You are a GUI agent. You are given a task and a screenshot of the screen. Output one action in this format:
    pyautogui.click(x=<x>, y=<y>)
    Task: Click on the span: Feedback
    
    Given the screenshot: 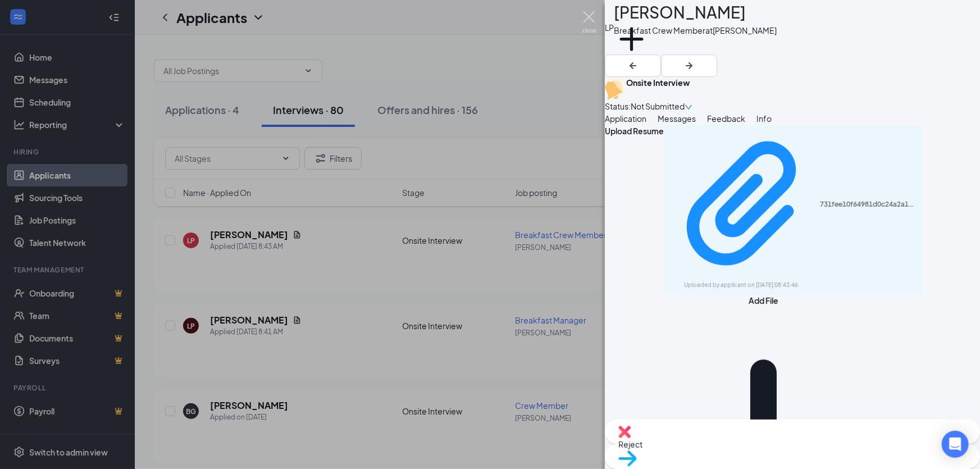 What is the action you would take?
    pyautogui.click(x=726, y=118)
    